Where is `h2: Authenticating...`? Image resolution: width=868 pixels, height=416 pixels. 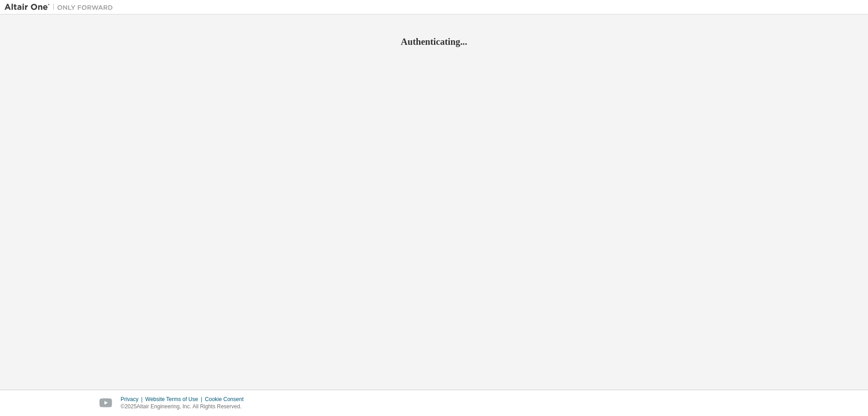
h2: Authenticating... is located at coordinates (434, 42).